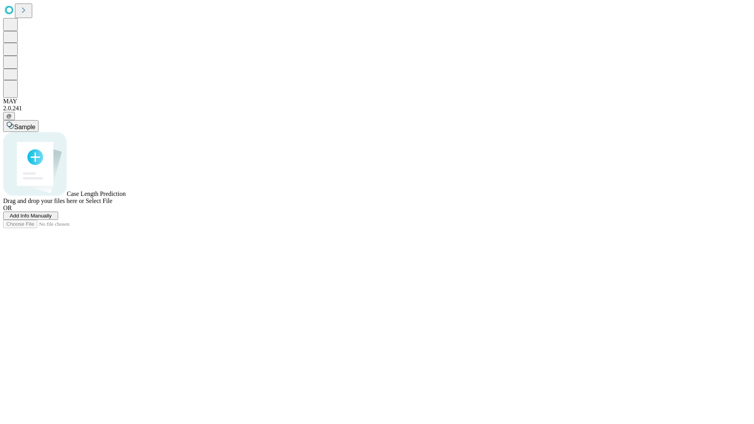 This screenshot has width=754, height=424. I want to click on span: Add Info Manually, so click(31, 216).